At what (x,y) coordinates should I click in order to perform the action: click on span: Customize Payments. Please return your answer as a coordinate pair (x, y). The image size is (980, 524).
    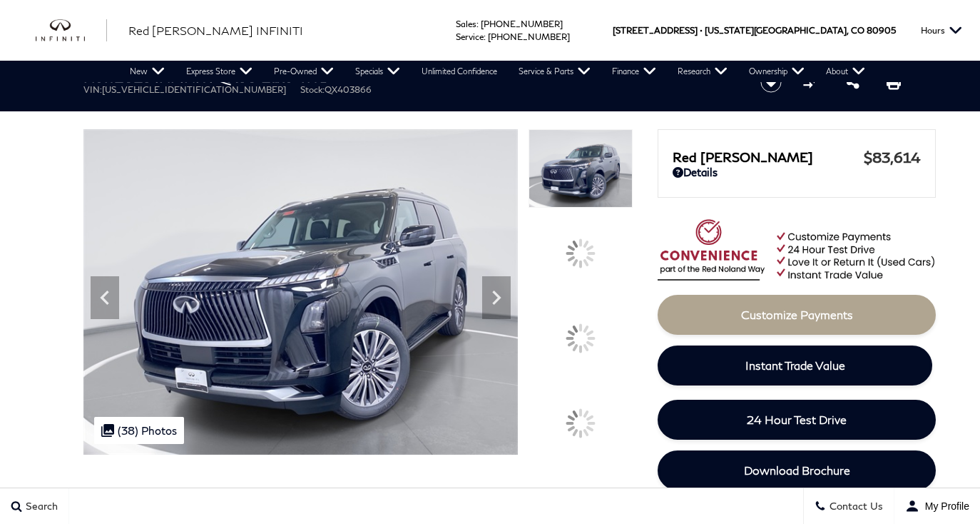
    Looking at the image, I should click on (797, 314).